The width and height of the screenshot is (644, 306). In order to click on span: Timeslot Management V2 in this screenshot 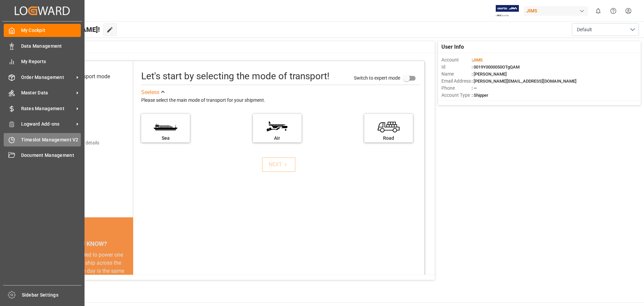, I will do `click(51, 140)`.